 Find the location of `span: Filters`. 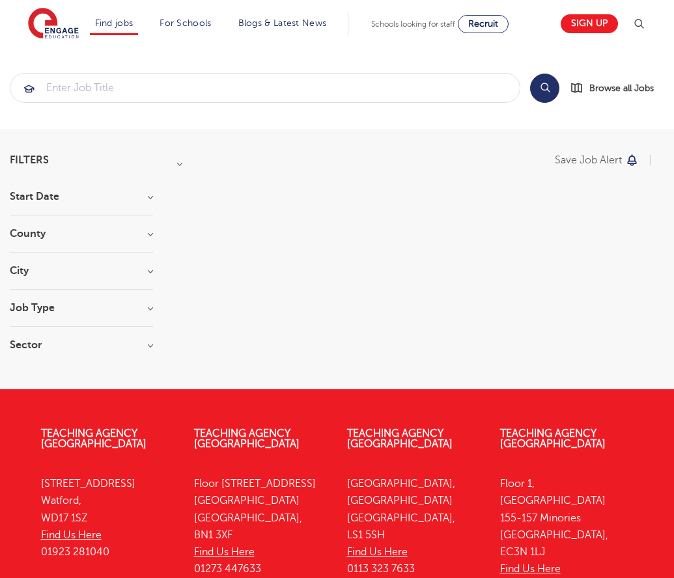

span: Filters is located at coordinates (29, 160).